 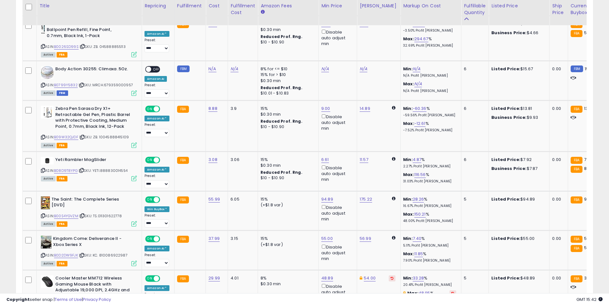 I want to click on a: 14.89, so click(x=365, y=109).